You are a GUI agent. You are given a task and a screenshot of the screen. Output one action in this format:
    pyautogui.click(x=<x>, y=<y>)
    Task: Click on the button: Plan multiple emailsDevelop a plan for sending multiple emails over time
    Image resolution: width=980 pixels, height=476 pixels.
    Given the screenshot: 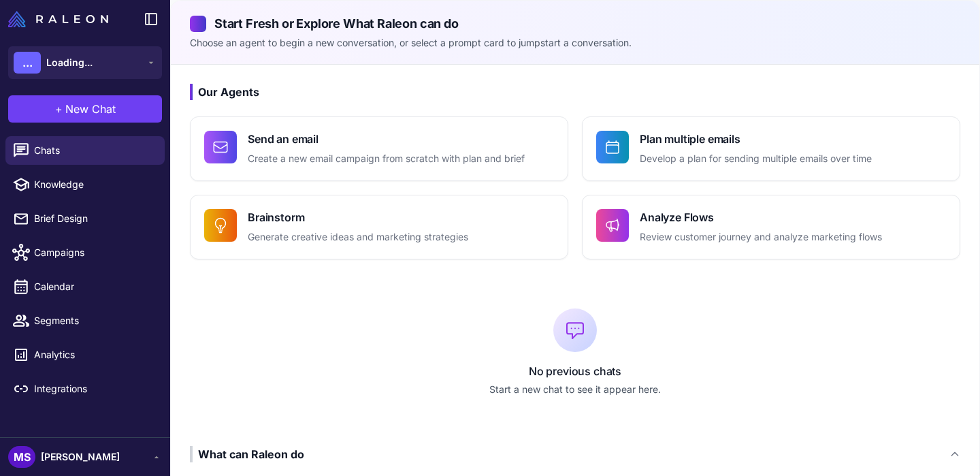 What is the action you would take?
    pyautogui.click(x=772, y=148)
    